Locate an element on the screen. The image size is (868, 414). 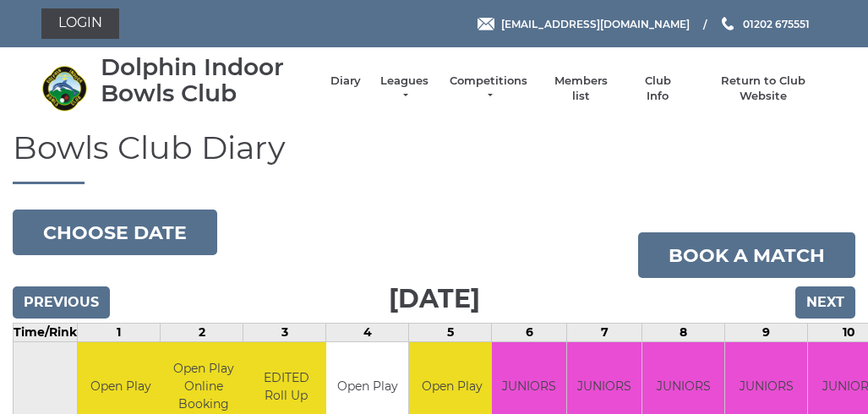
a: Leagues is located at coordinates (403, 89).